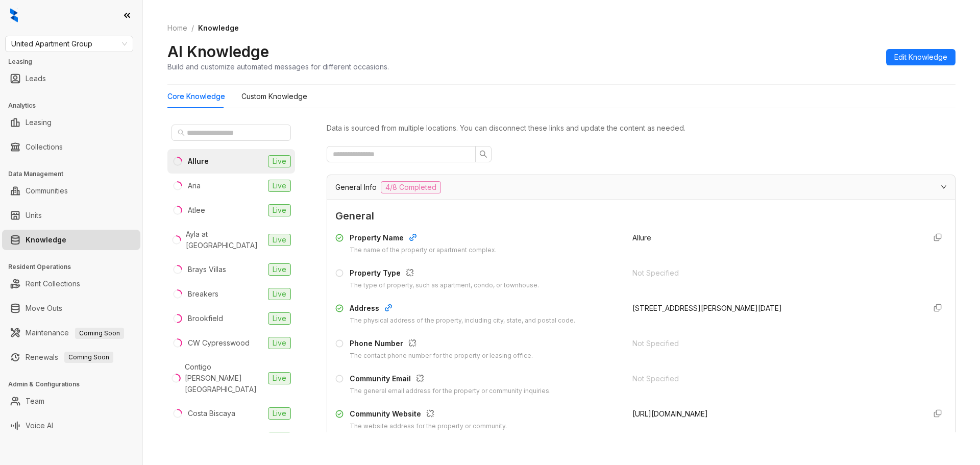 The width and height of the screenshot is (980, 465). I want to click on li: Rent Collections, so click(71, 284).